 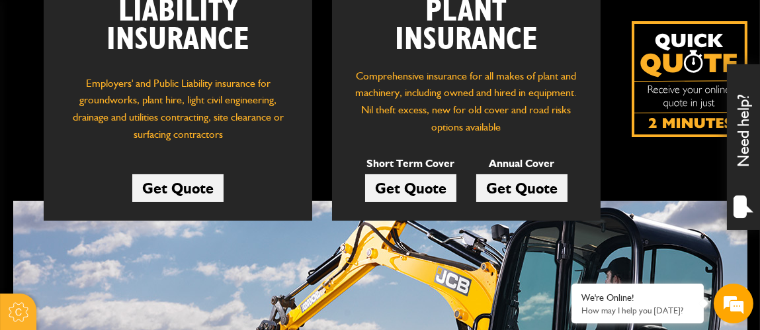 I want to click on p: Annual Cover, so click(x=522, y=163).